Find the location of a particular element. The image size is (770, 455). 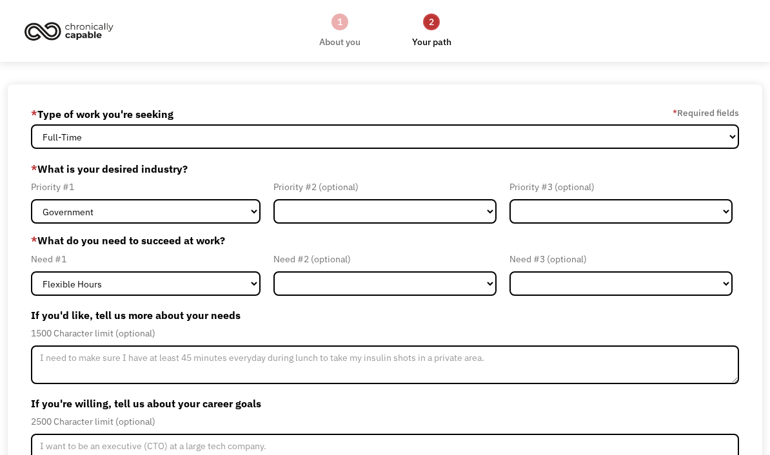

div: Need #2 (optional) is located at coordinates (385, 259).